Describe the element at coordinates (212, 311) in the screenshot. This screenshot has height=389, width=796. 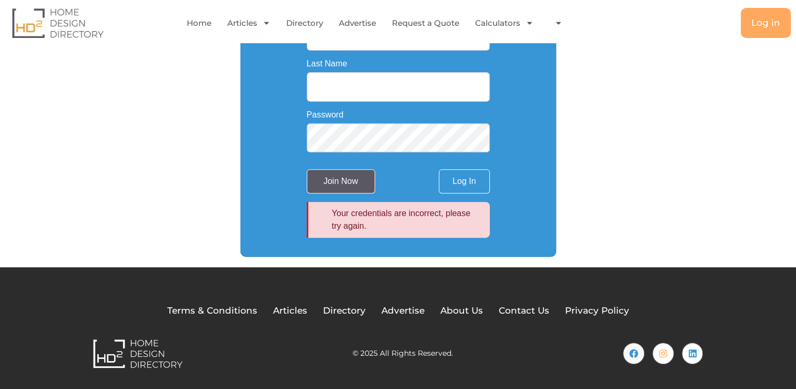
I see `a: Terms & Conditions` at that location.